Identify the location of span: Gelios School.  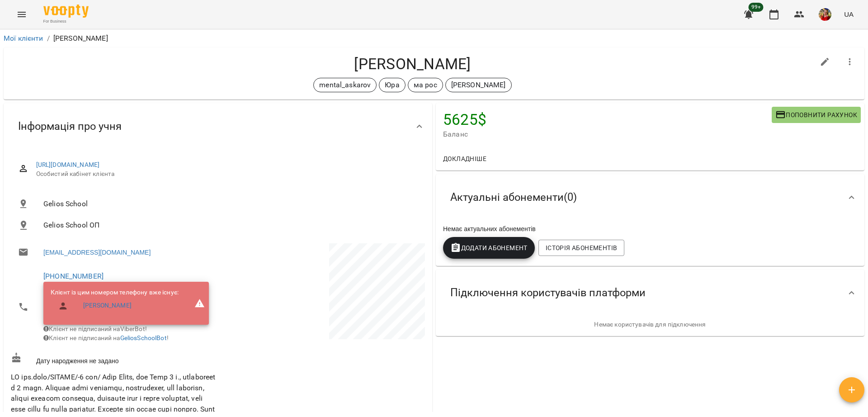
(230, 204).